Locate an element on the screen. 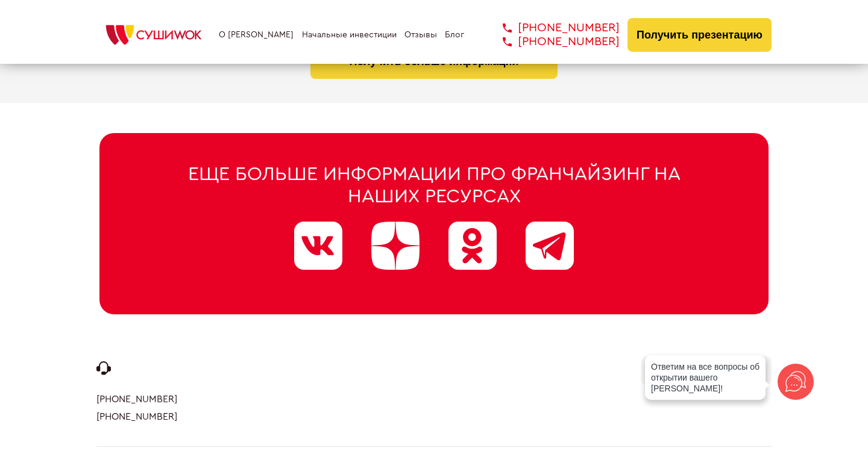  button: Получить презентацию is located at coordinates (699, 35).